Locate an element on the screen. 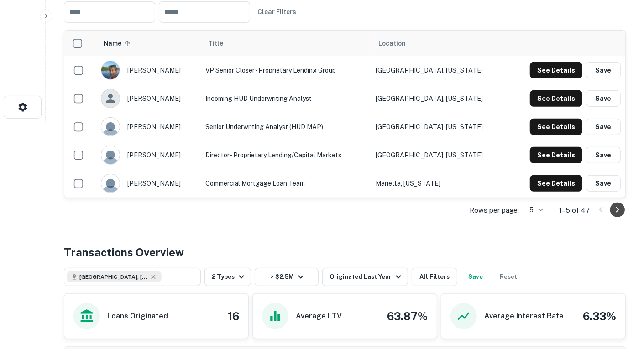 The image size is (644, 349). button: 2 Types is located at coordinates (227, 277).